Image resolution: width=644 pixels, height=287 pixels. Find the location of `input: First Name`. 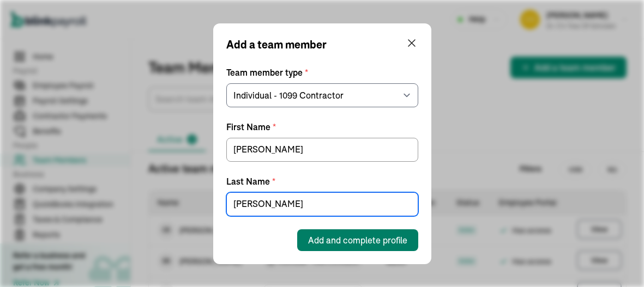

input: First Name is located at coordinates (322, 150).